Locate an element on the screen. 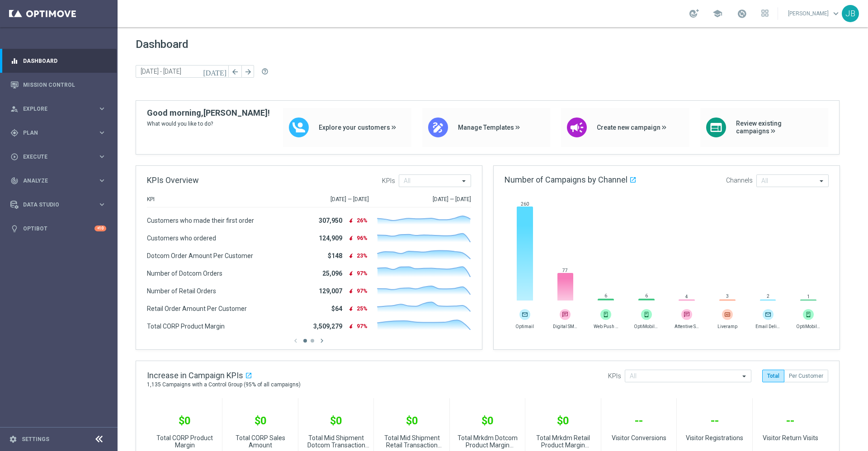 Image resolution: width=868 pixels, height=451 pixels. button: lightbulb Optibot +10 is located at coordinates (58, 228).